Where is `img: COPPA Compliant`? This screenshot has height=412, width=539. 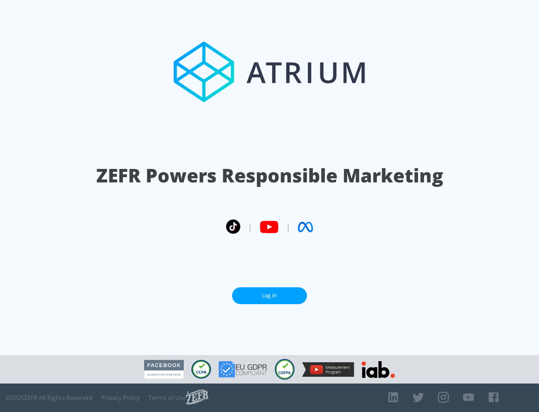
img: COPPA Compliant is located at coordinates (284, 369).